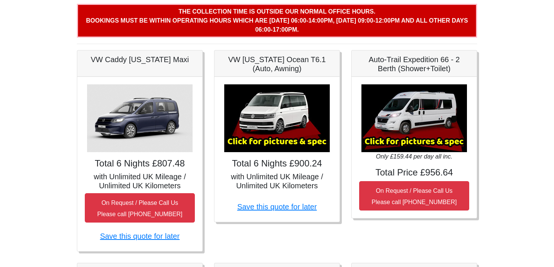 This screenshot has height=267, width=554. I want to click on h5: Auto-Trail Expedition 66 - 2 Berth (Shower+Toilet), so click(414, 64).